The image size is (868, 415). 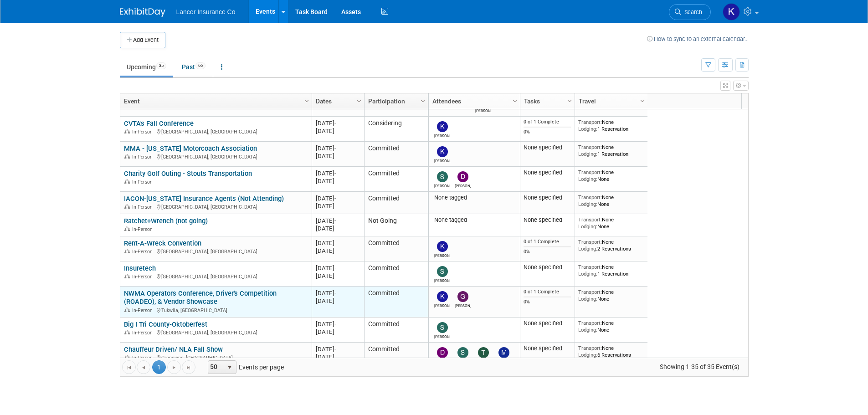 I want to click on img: Steven O'Shea, so click(x=463, y=352).